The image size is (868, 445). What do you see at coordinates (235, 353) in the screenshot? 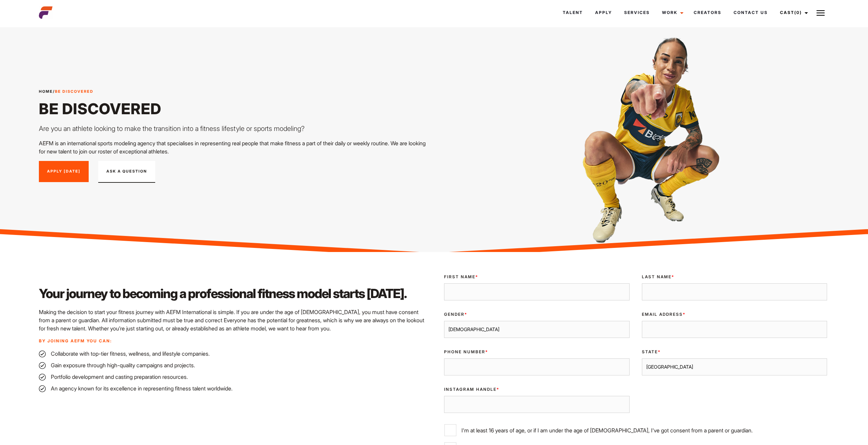
I see `li: Collaborate with top-tier fitness, wellness, and lifestyle companies.` at bounding box center [235, 353].